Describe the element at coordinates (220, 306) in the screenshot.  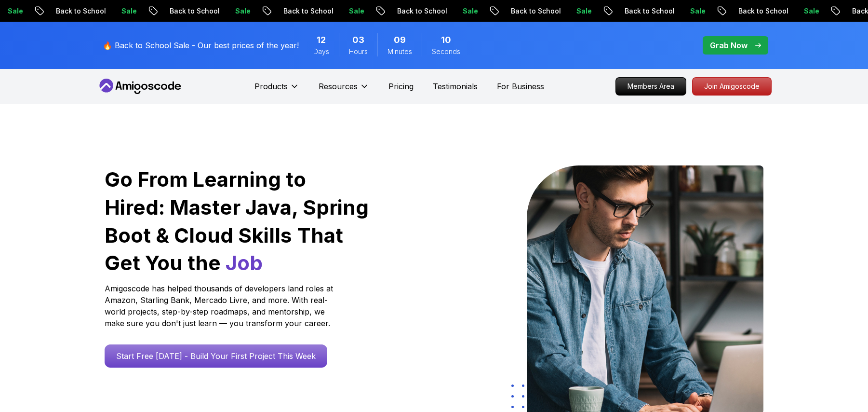
I see `p: Amigoscode has helped thousands of developers land roles at Amazon, Starling Bank, Mercado Livre,...` at that location.